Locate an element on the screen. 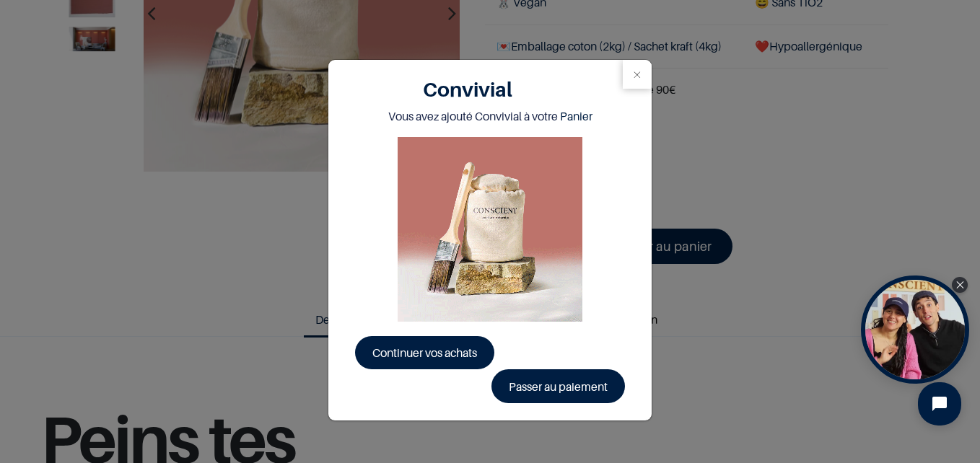  a: Panier is located at coordinates (576, 116).